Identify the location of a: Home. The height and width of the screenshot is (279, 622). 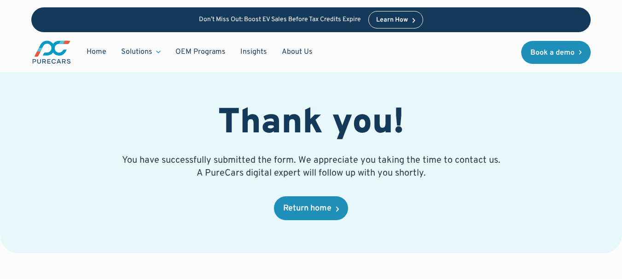
(96, 52).